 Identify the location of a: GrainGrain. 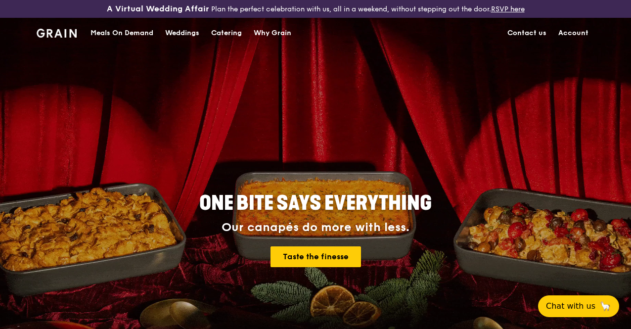
(56, 32).